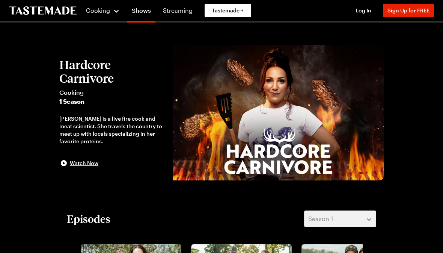  Describe the element at coordinates (363, 11) in the screenshot. I see `button: Log In` at that location.